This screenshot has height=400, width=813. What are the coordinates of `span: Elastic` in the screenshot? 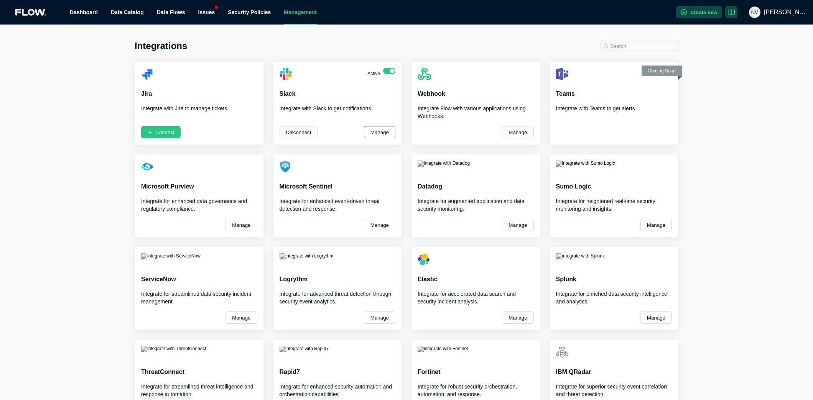 It's located at (427, 279).